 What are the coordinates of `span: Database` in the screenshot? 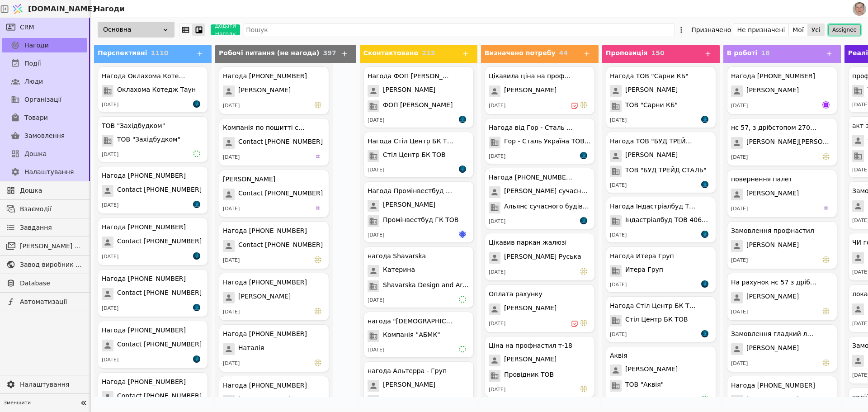 It's located at (51, 283).